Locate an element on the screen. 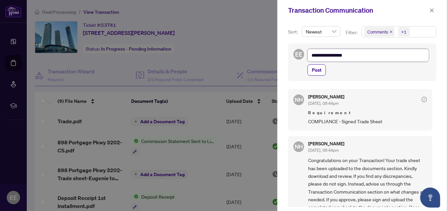 The height and width of the screenshot is (211, 447). button: Open asap is located at coordinates (430, 197).